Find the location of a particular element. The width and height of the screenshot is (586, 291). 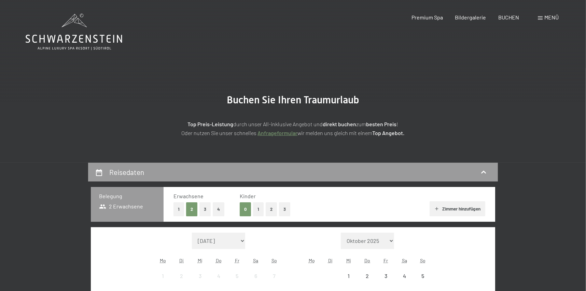

div: Sun Oct 05 2025 is located at coordinates (423, 276).